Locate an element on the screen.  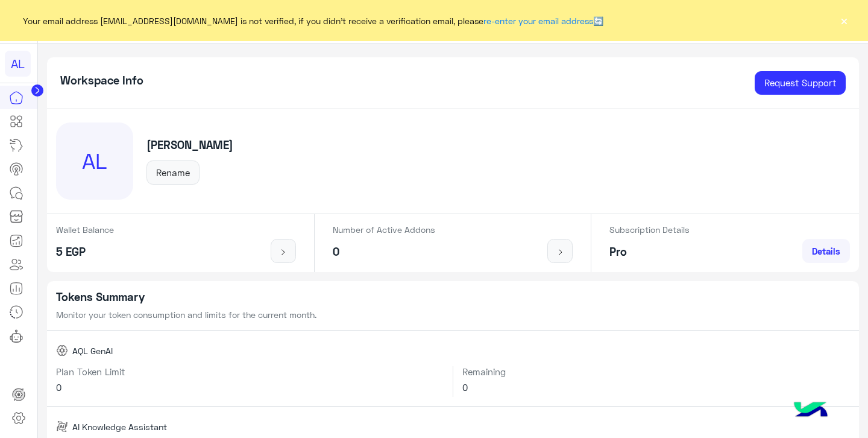
span: AQL GenAI is located at coordinates (92, 350).